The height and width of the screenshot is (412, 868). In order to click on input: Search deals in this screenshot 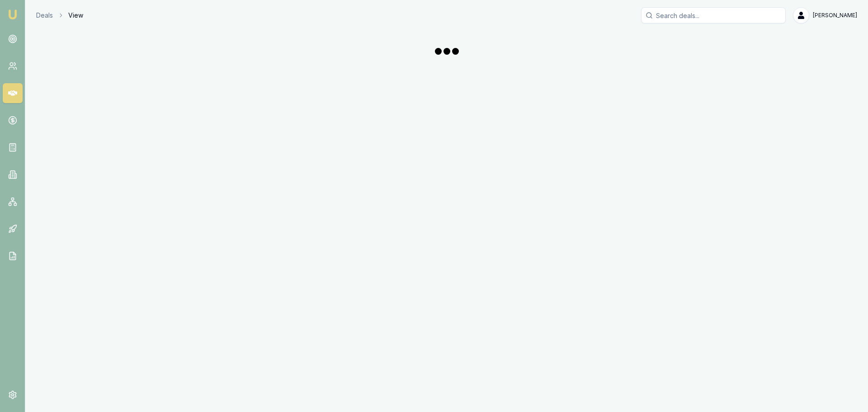, I will do `click(713, 15)`.